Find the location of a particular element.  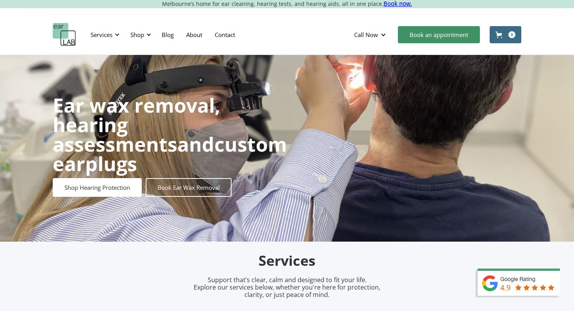

h1: and is located at coordinates (170, 135).